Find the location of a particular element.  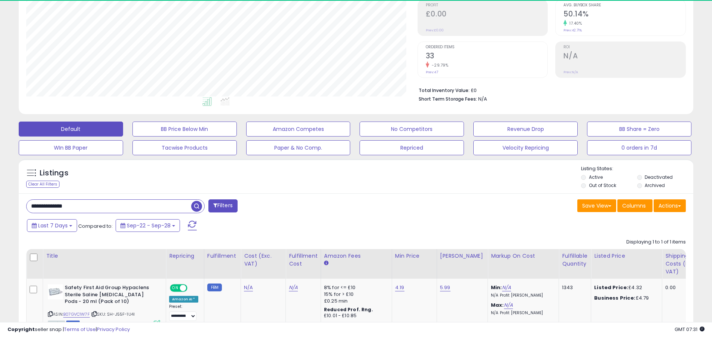

div: 1343 is located at coordinates (574, 288).